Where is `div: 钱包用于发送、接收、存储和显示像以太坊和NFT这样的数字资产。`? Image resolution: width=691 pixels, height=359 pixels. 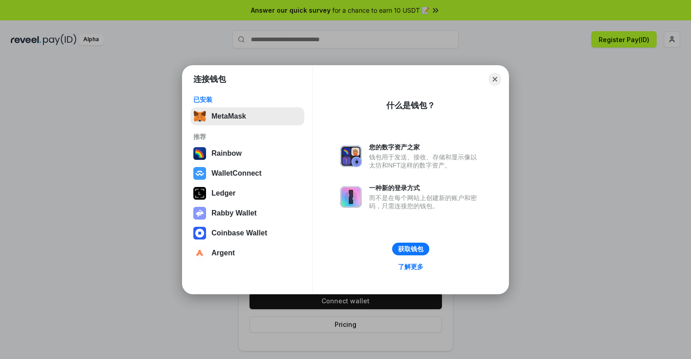 div: 钱包用于发送、接收、存储和显示像以太坊和NFT这样的数字资产。 is located at coordinates (425, 161).